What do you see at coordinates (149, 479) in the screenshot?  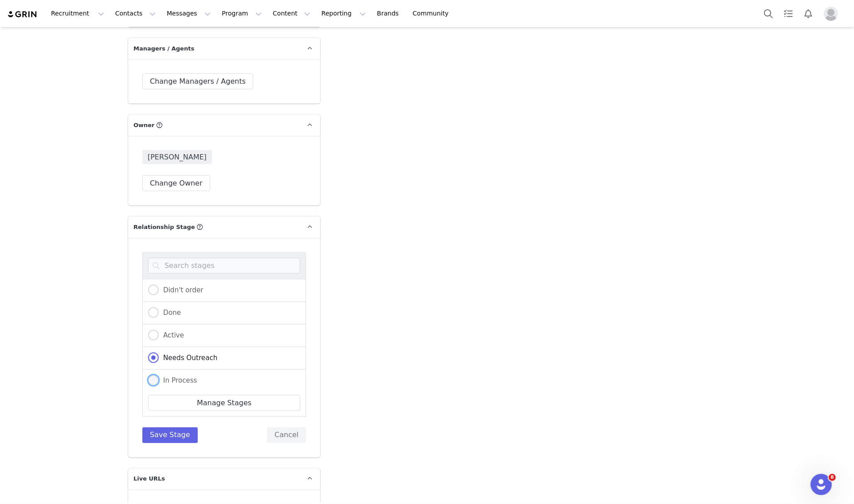 I see `span: Live URLs` at bounding box center [149, 479].